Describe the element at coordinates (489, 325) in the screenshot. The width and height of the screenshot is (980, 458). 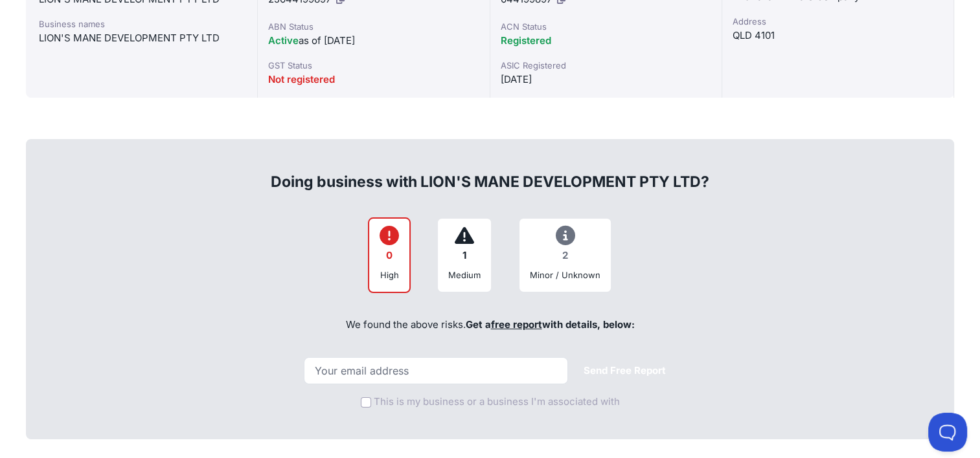
I see `div: We found the above risks.` at that location.